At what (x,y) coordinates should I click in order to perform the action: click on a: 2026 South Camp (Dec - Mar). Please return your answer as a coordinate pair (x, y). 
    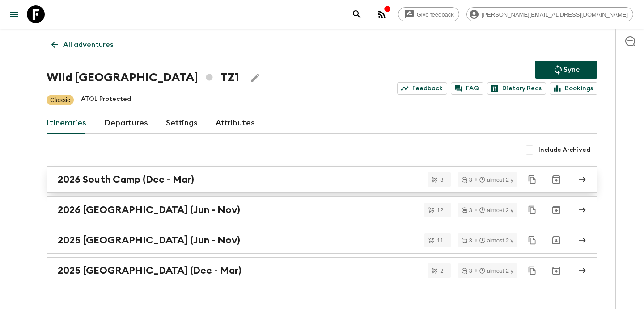
    Looking at the image, I should click on (322, 179).